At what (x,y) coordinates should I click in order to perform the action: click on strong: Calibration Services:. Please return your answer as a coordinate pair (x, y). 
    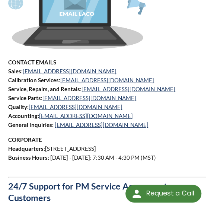
    Looking at the image, I should click on (34, 80).